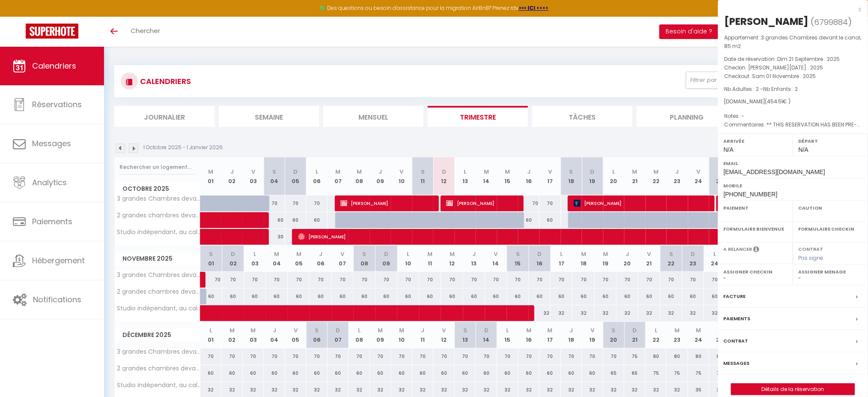 This screenshot has width=868, height=397. I want to click on span: 454.51, so click(775, 101).